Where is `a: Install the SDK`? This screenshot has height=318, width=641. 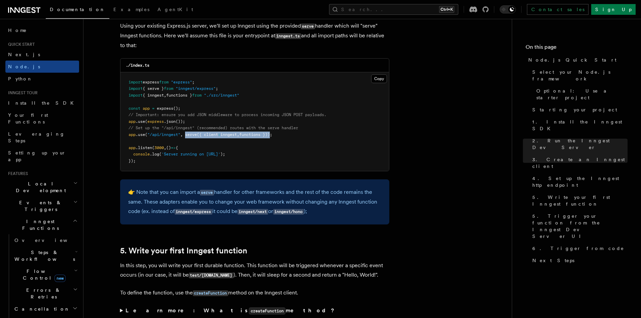
a: Install the SDK is located at coordinates (42, 103).